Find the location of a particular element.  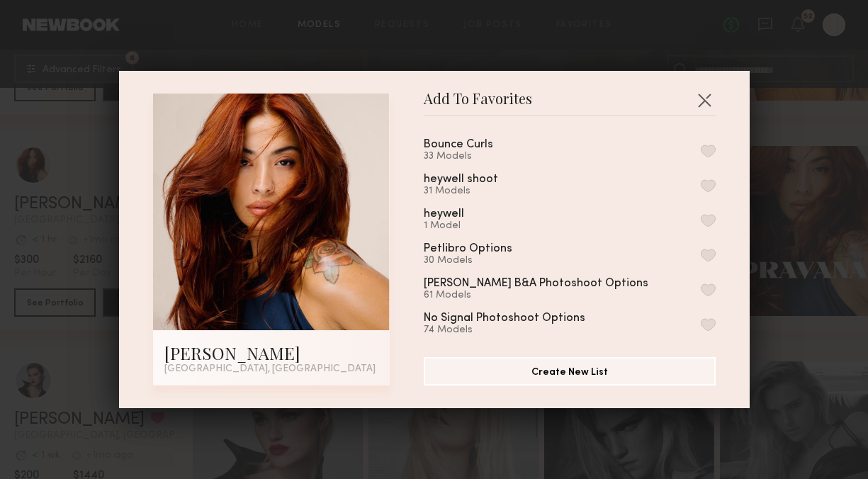

div: No Signal Photoshoot Options is located at coordinates (505, 318).